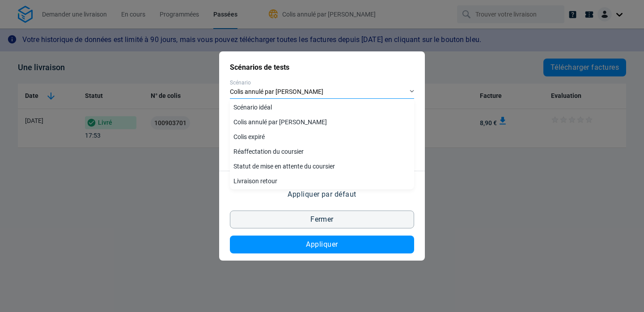 This screenshot has height=312, width=644. What do you see at coordinates (322, 181) in the screenshot?
I see `a: Livraison retour` at bounding box center [322, 181].